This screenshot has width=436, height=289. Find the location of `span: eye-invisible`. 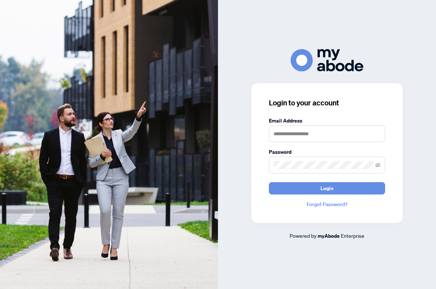

span: eye-invisible is located at coordinates (377, 165).